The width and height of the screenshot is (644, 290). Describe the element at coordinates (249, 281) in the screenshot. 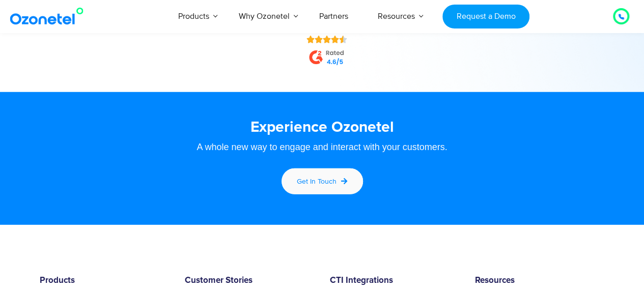

I see `h6: Customer Stories` at that location.